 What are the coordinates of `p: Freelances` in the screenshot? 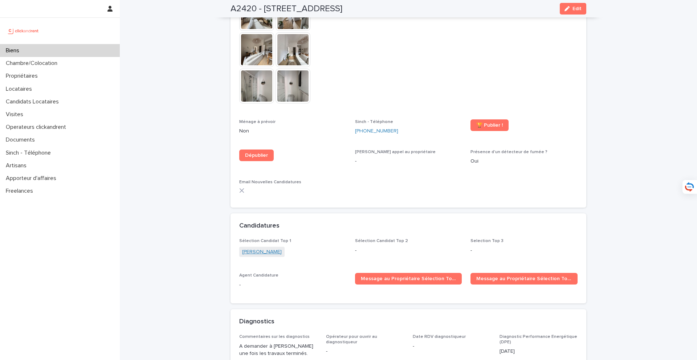 It's located at (21, 191).